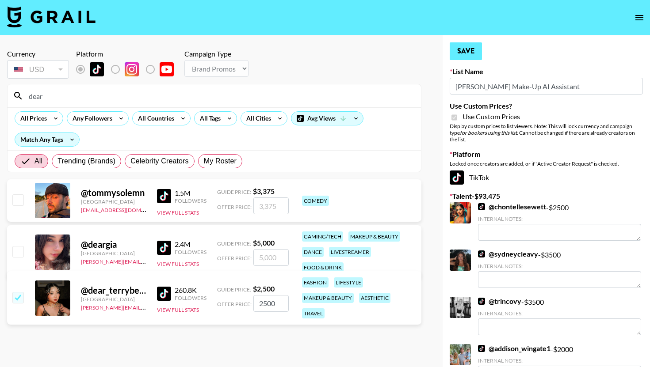 This screenshot has height=367, width=650. What do you see at coordinates (271, 258) in the screenshot?
I see `input: 5,000` at bounding box center [271, 258].